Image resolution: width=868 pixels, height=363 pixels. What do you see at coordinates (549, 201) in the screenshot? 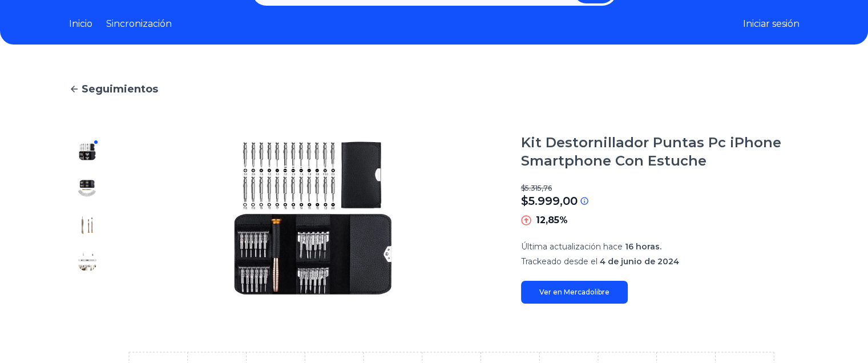
I see `font: $5.999,00` at bounding box center [549, 201].